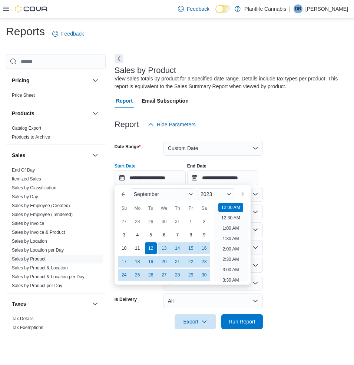  I want to click on span: Sales by Location, so click(29, 241).